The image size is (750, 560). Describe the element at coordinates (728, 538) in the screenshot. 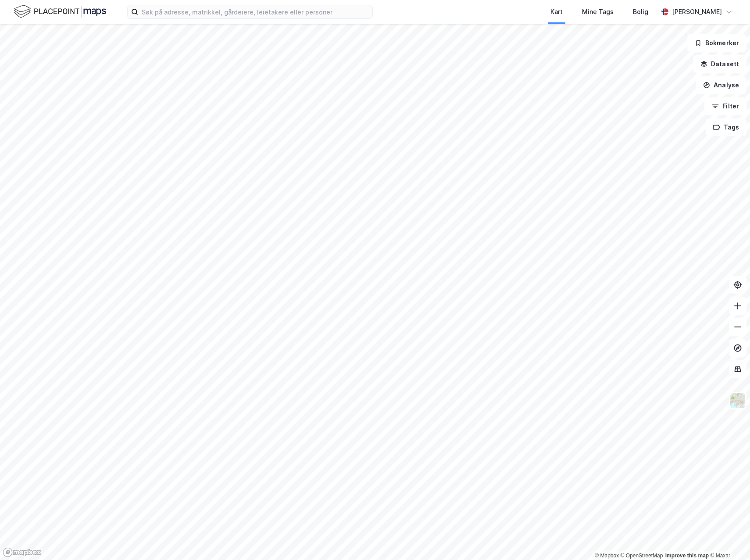

I see `div: Kontrollprogram for chat` at that location.